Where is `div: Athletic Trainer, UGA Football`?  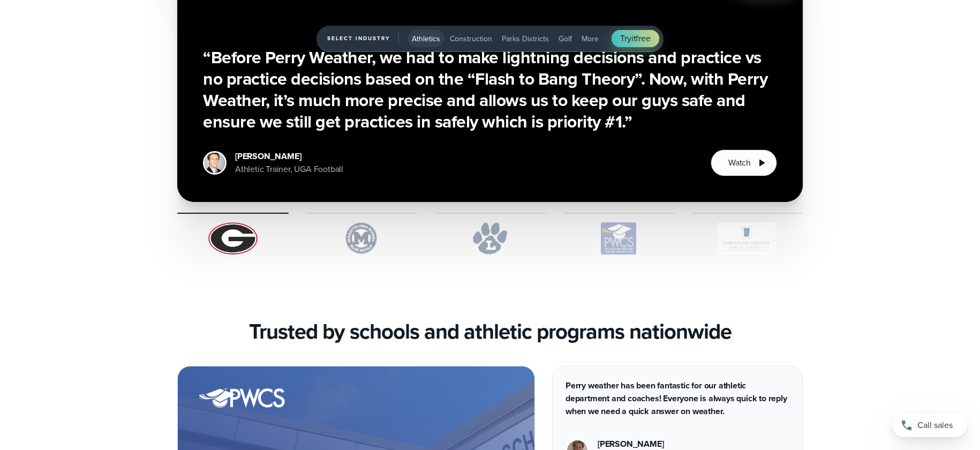
div: Athletic Trainer, UGA Football is located at coordinates (289, 169).